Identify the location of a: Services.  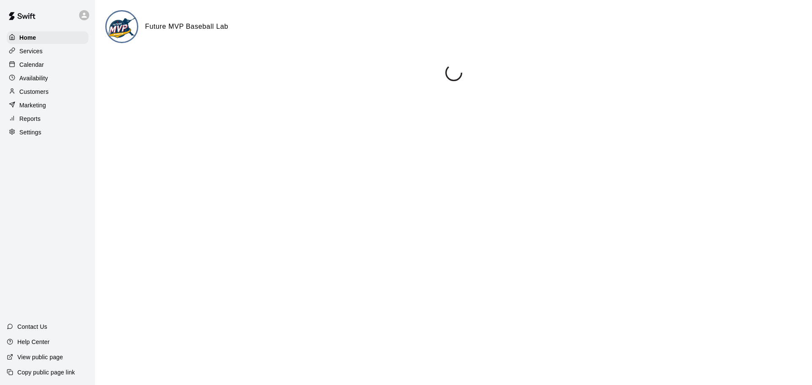
(47, 51).